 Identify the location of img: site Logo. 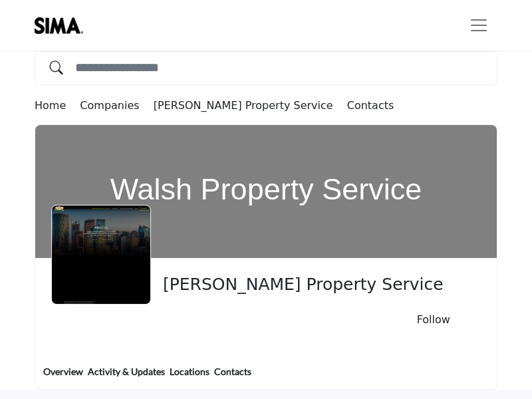
(62, 26).